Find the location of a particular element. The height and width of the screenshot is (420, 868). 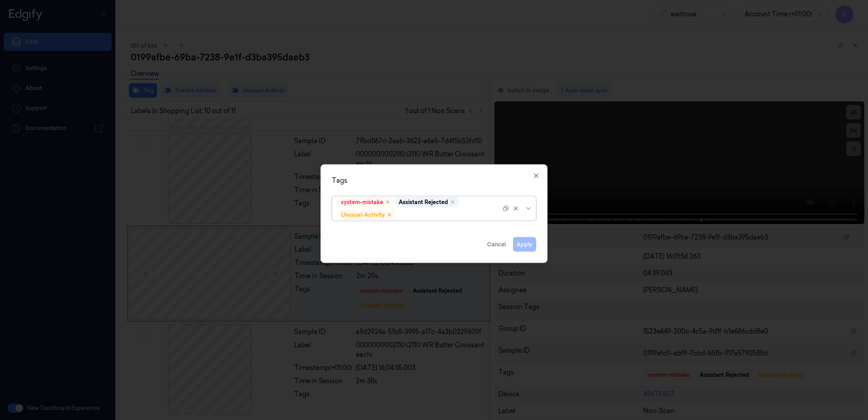

div: Unusual-Activity is located at coordinates (363, 215).